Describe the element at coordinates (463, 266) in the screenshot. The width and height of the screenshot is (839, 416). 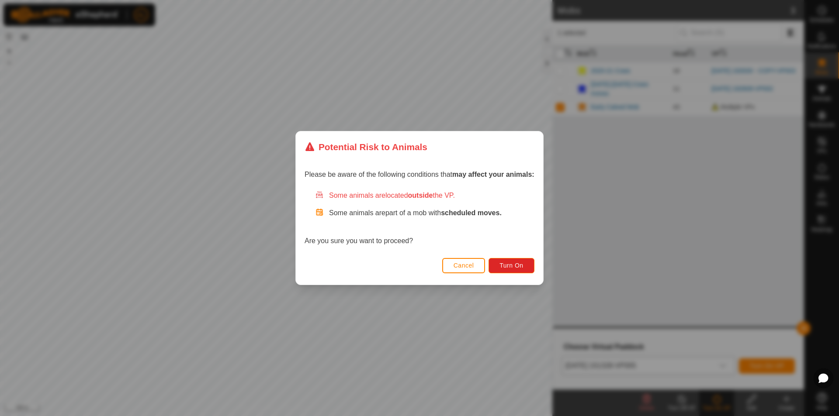
I see `button: Cancel` at that location.